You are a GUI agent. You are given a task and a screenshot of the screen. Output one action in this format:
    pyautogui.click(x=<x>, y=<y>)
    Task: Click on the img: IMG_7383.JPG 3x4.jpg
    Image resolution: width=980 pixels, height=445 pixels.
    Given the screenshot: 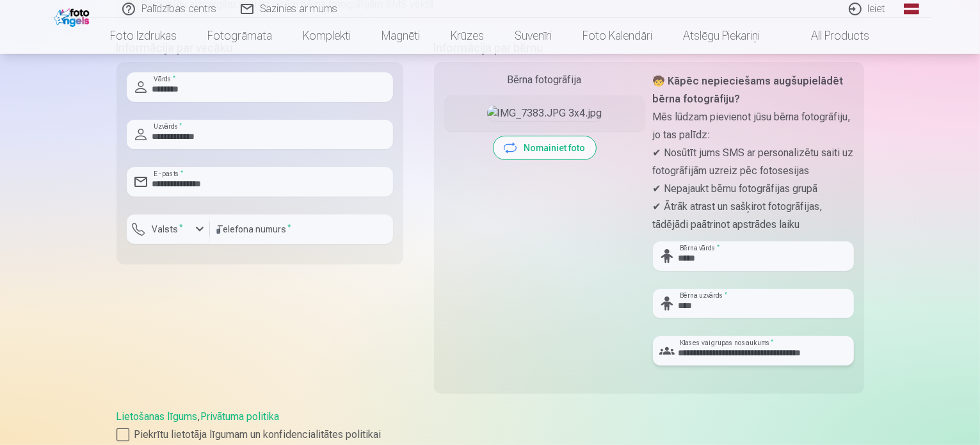 What is the action you would take?
    pyautogui.click(x=544, y=114)
    